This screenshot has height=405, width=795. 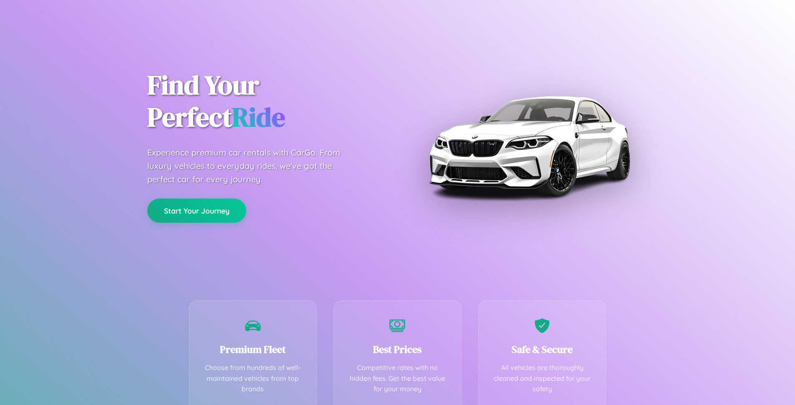 I want to click on p: All vehicles are thoroughly cleaned and inspected for your safety, so click(x=542, y=379).